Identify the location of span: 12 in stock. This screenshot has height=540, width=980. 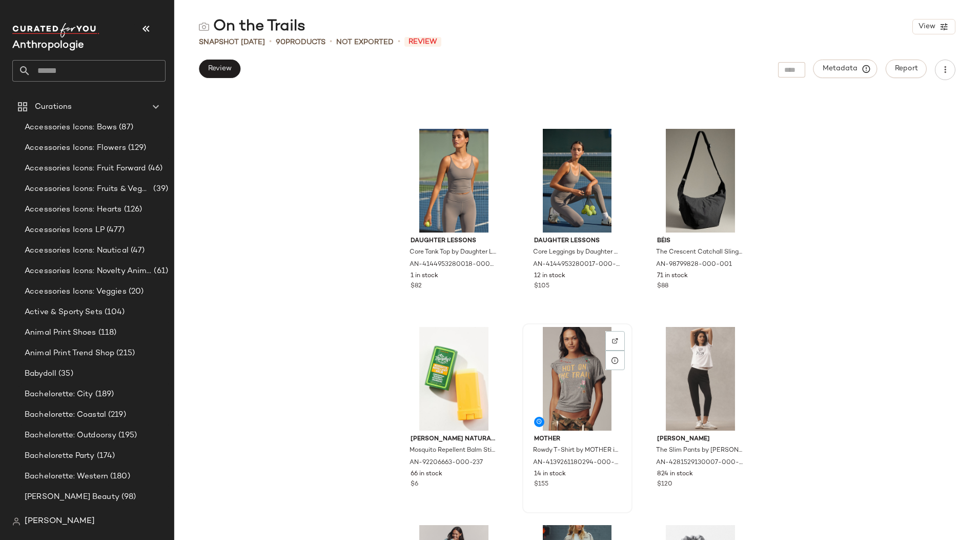
(549, 276).